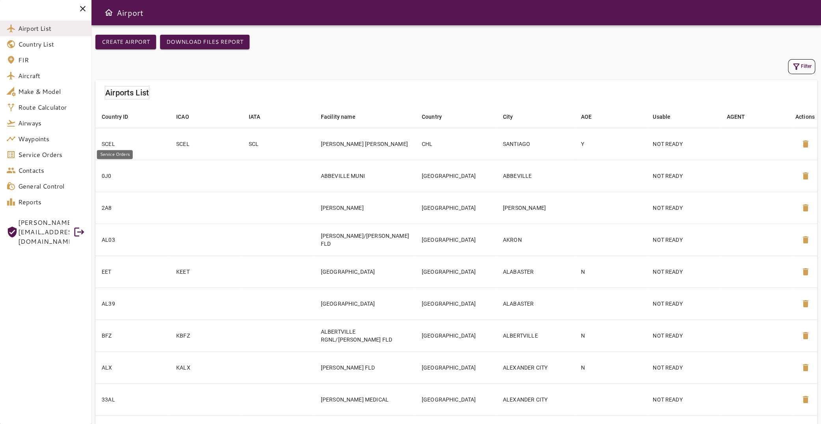  What do you see at coordinates (801, 67) in the screenshot?
I see `button: Filter` at bounding box center [801, 67].